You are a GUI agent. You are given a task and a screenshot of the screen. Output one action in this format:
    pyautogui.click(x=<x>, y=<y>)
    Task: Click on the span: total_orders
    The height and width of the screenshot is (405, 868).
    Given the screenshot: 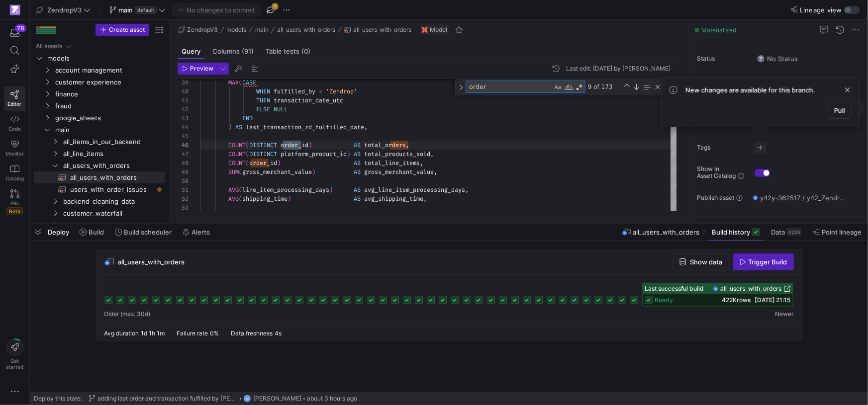 What is the action you would take?
    pyautogui.click(x=385, y=145)
    